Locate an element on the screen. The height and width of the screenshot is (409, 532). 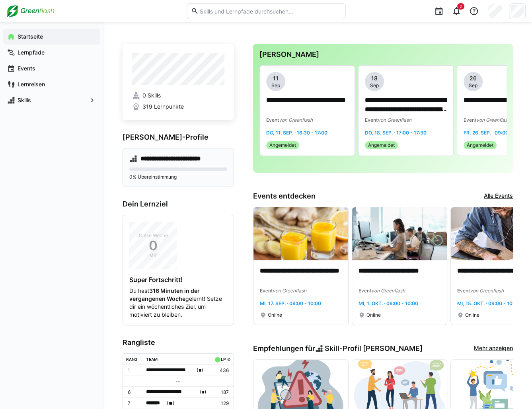
h3: Rangliste is located at coordinates (178, 343).